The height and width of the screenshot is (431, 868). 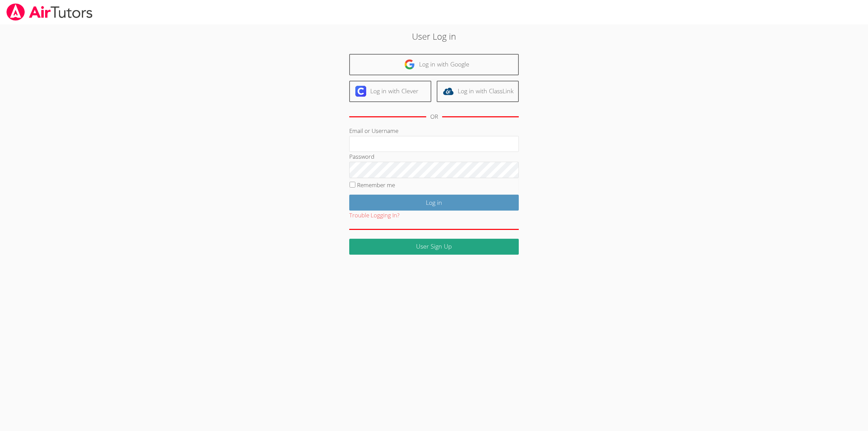 I want to click on div: OR, so click(x=434, y=117).